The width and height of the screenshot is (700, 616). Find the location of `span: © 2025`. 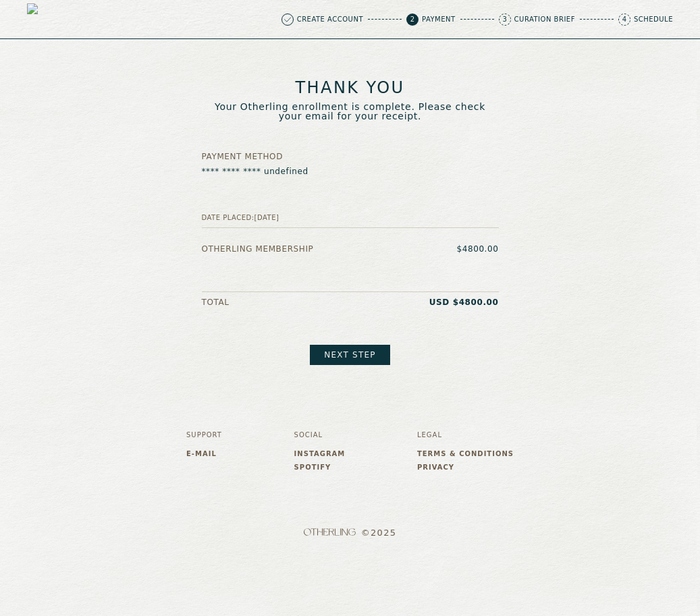

span: © 2025 is located at coordinates (350, 533).